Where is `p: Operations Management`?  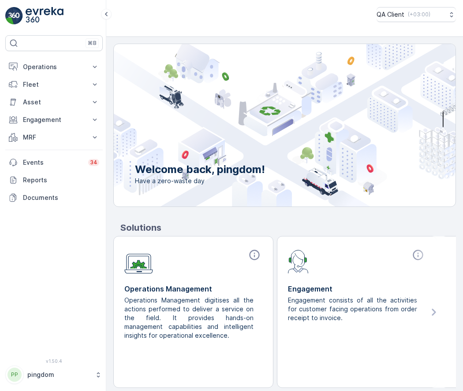
p: Operations Management is located at coordinates (193, 289).